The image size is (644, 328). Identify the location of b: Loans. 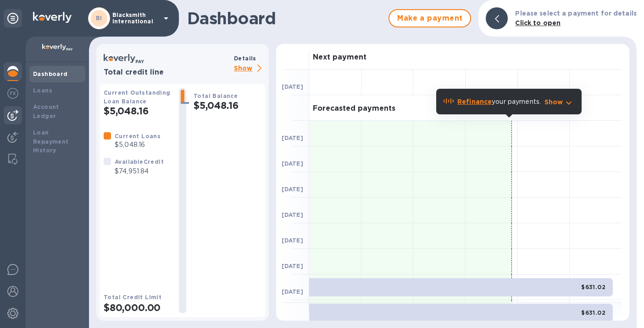
(43, 90).